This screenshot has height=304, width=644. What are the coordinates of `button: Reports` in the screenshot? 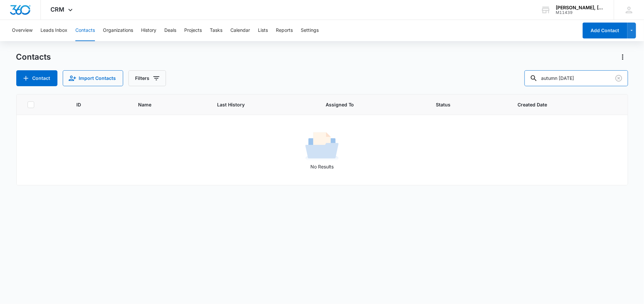 It's located at (284, 30).